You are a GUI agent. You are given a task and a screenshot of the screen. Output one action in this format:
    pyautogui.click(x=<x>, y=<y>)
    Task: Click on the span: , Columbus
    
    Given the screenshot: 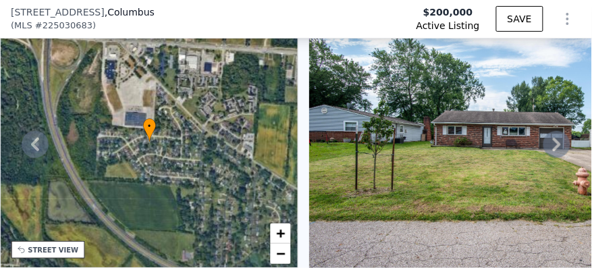 What is the action you would take?
    pyautogui.click(x=130, y=12)
    